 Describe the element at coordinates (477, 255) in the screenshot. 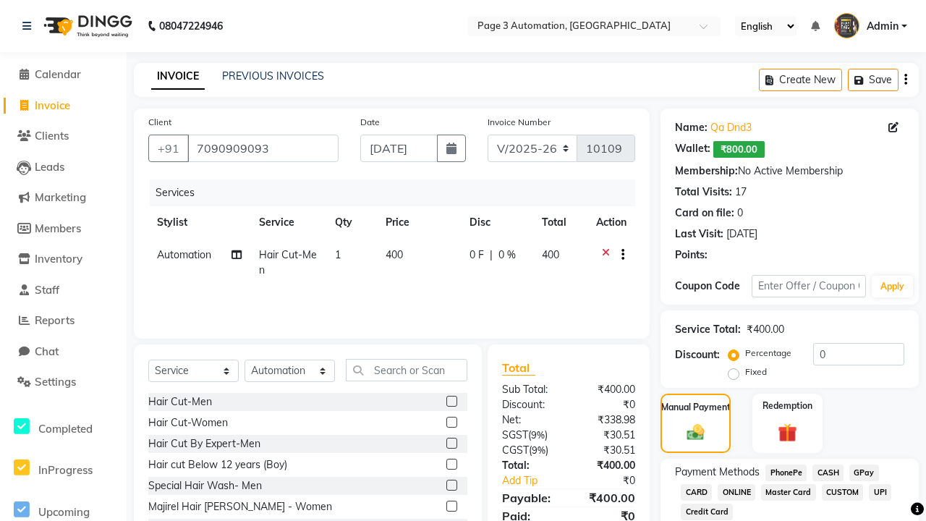

I see `span: 0 F` at that location.